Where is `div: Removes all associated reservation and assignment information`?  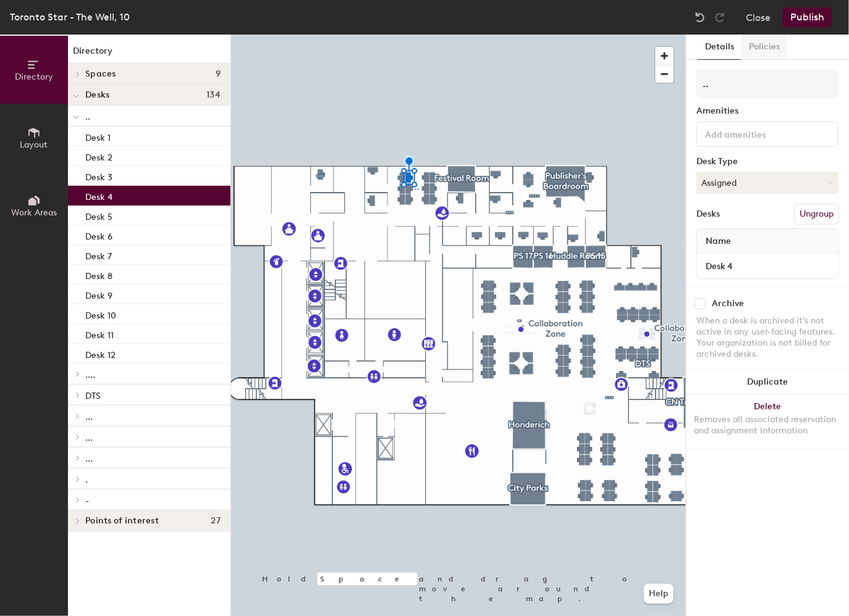 div: Removes all associated reservation and assignment information is located at coordinates (767, 426).